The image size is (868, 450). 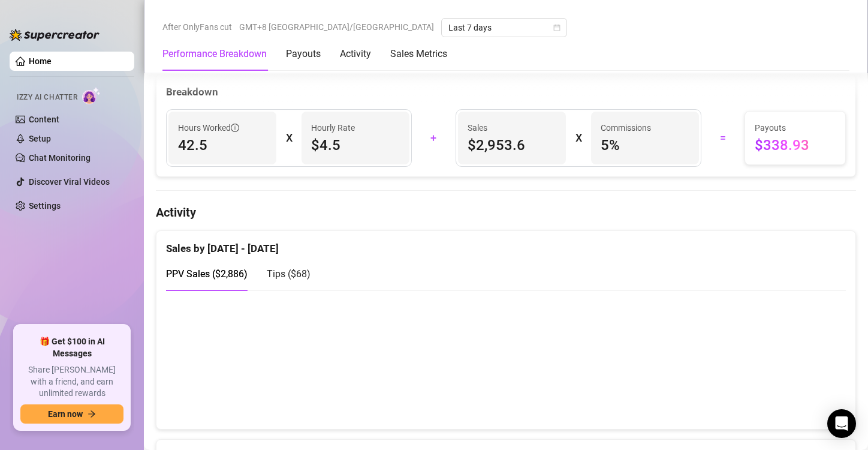 What do you see at coordinates (355, 54) in the screenshot?
I see `div: Activity` at bounding box center [355, 54].